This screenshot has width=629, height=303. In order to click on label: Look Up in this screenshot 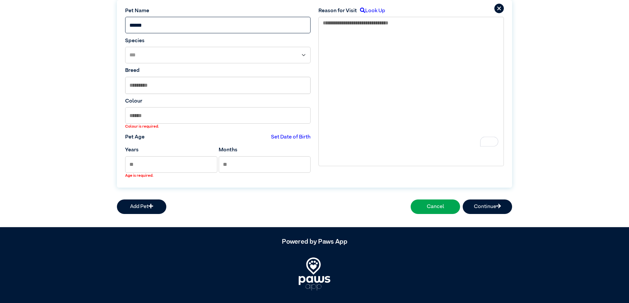, I will do `click(371, 11)`.